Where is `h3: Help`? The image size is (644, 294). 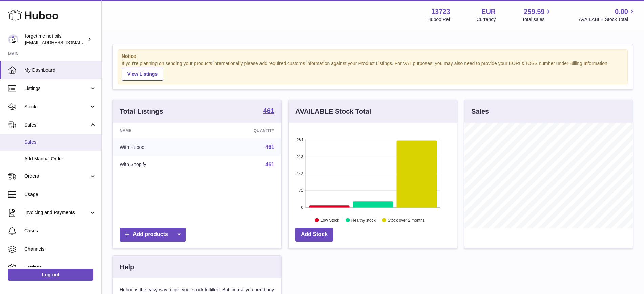
h3: Help is located at coordinates (127, 267).